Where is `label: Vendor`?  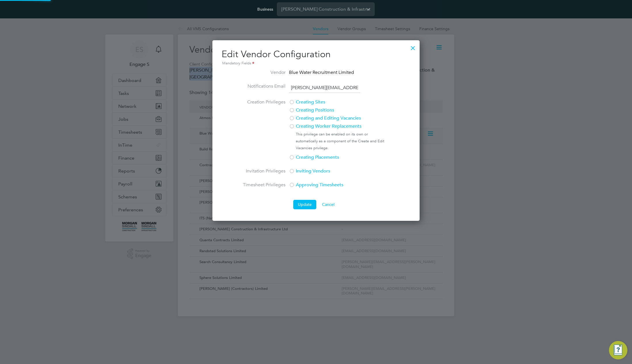
label: Vendor is located at coordinates (264, 73).